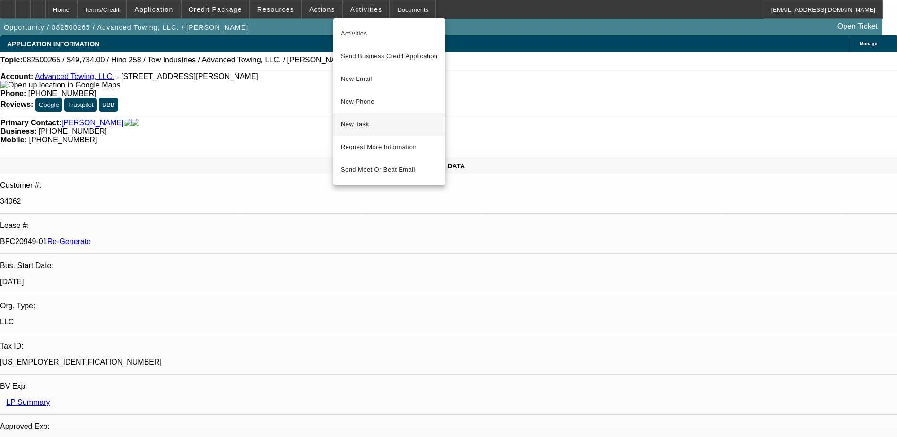 Image resolution: width=897 pixels, height=437 pixels. Describe the element at coordinates (389, 56) in the screenshot. I see `span: Send Business Credit Application` at that location.